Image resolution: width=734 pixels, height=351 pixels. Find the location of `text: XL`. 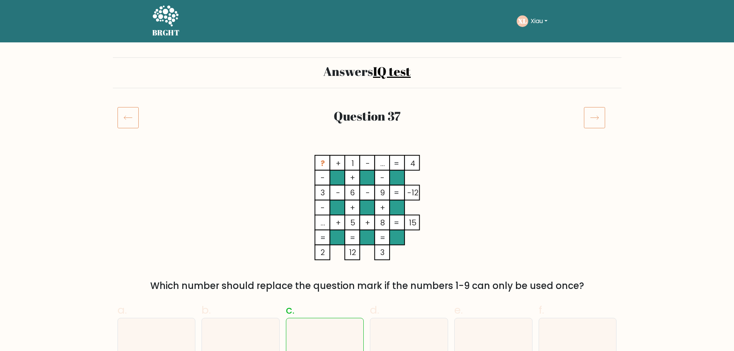

text: XL is located at coordinates (522, 21).